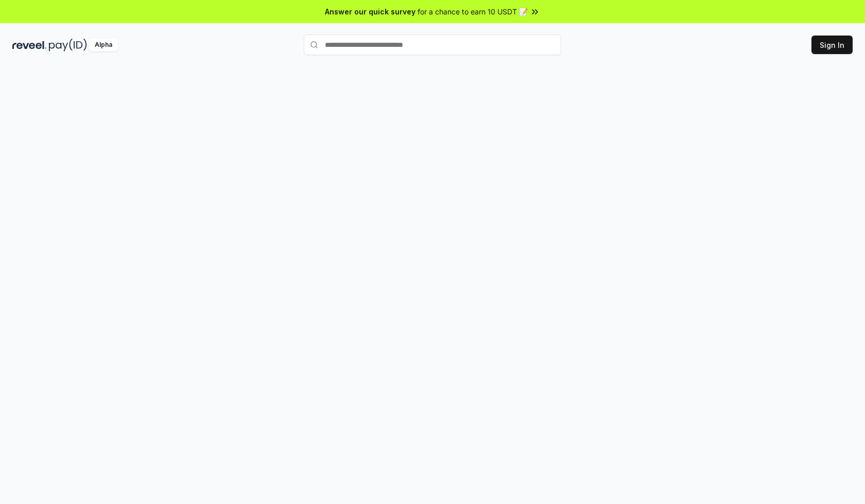 This screenshot has height=504, width=865. I want to click on img: reveel_dark, so click(29, 44).